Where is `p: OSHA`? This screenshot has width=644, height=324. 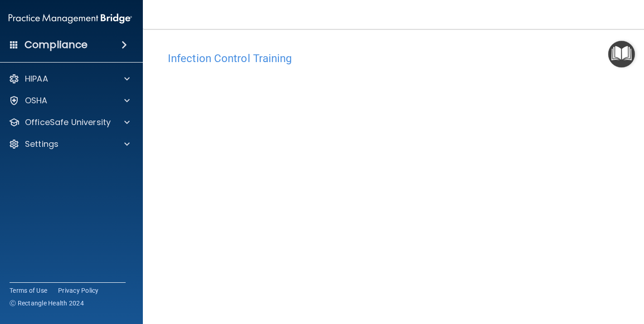
p: OSHA is located at coordinates (36, 101).